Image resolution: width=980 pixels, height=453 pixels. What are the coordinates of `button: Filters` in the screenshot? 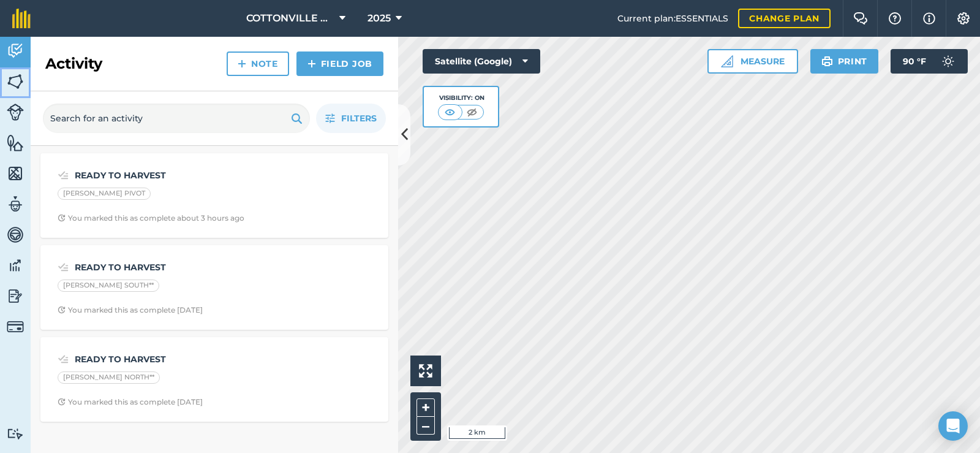 It's located at (351, 118).